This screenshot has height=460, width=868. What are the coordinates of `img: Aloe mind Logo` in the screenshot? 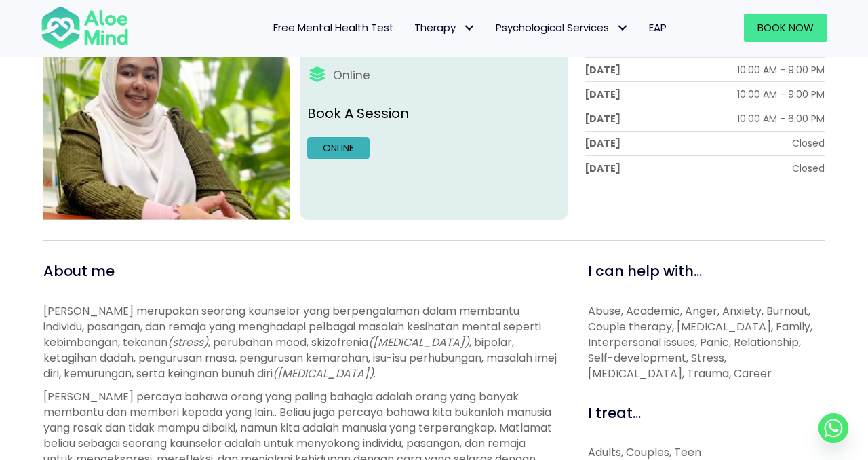 It's located at (84, 28).